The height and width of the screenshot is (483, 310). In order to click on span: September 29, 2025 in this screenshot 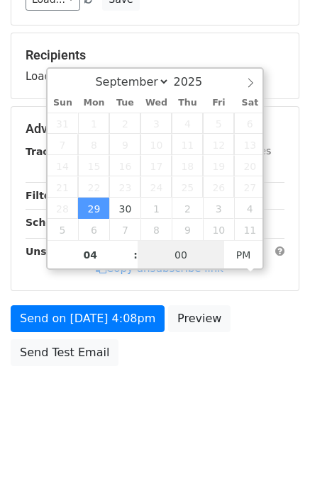, I will do `click(94, 208)`.